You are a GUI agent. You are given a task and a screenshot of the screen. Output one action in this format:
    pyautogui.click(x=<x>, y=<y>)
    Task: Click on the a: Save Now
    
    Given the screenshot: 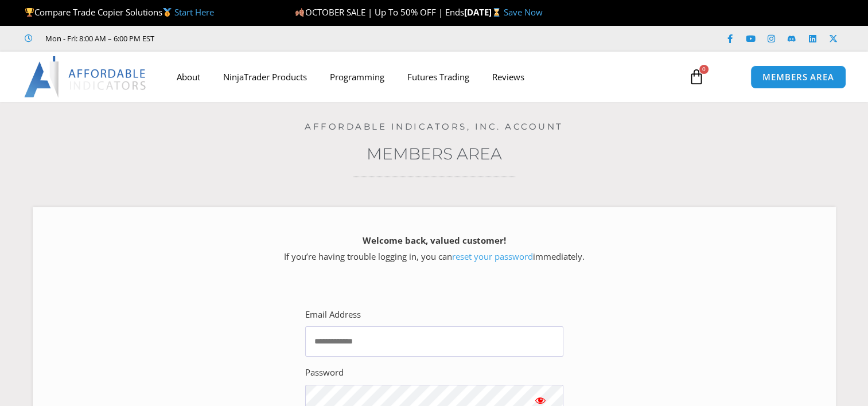 What is the action you would take?
    pyautogui.click(x=524, y=12)
    